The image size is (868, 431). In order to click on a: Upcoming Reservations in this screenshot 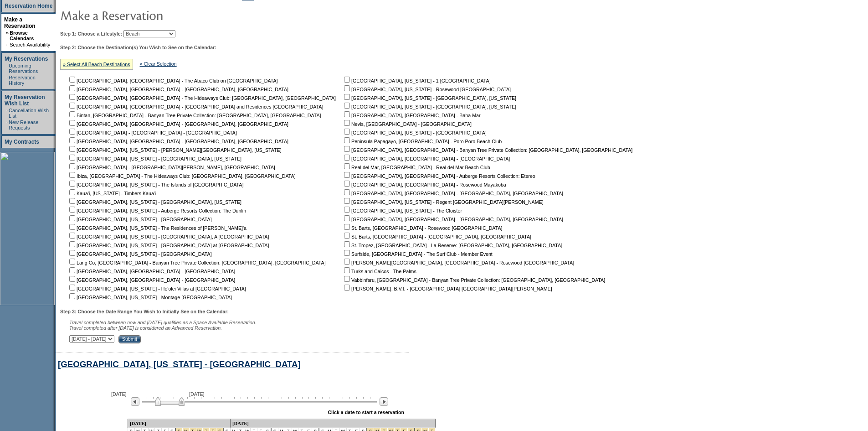, I will do `click(23, 69)`.